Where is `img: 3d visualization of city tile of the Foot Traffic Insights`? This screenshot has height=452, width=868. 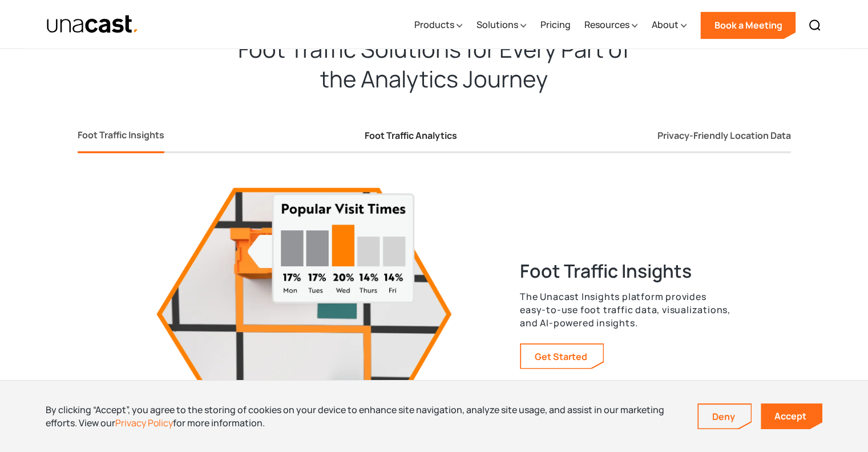 img: 3d visualization of city tile of the Foot Traffic Insights is located at coordinates (304, 313).